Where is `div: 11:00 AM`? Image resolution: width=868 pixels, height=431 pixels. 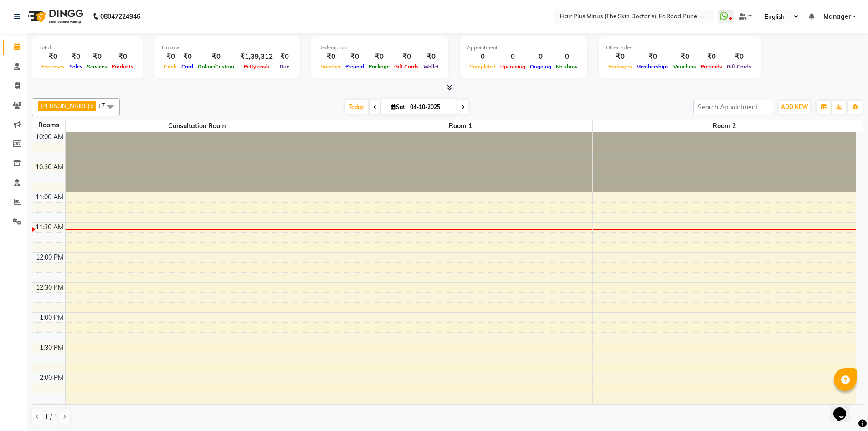 div: 11:00 AM is located at coordinates (49, 197).